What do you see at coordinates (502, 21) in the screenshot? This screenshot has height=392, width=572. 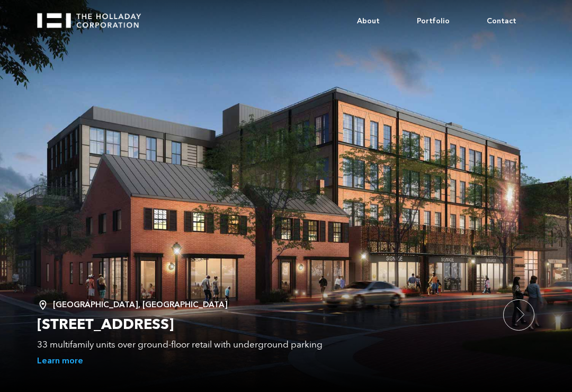 I see `a: Contact` at bounding box center [502, 21].